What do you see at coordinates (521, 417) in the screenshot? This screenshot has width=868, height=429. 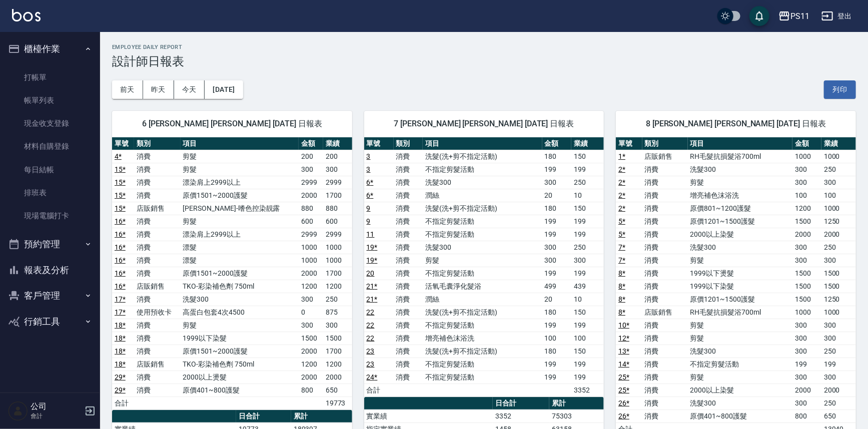 I see `td: 3352` at bounding box center [521, 417].